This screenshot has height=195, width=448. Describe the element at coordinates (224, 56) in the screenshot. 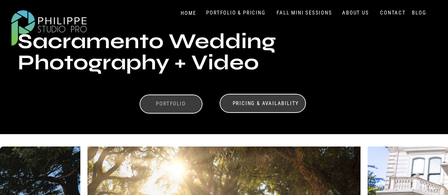

I see `h1: Sacramento Wedding Photography + Video` at that location.